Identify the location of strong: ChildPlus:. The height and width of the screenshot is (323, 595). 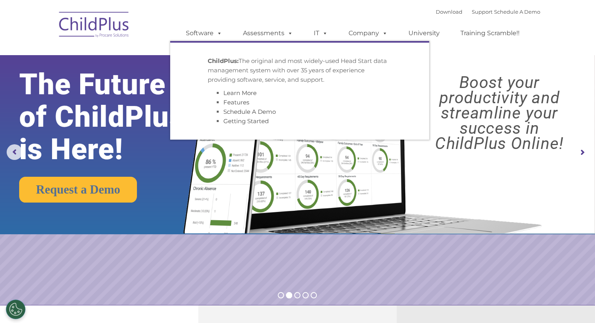
(223, 61).